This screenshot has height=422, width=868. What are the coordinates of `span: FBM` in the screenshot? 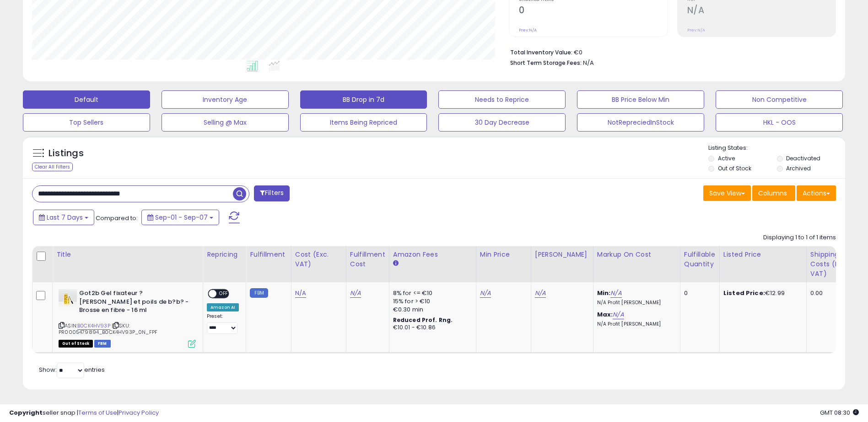 It's located at (103, 344).